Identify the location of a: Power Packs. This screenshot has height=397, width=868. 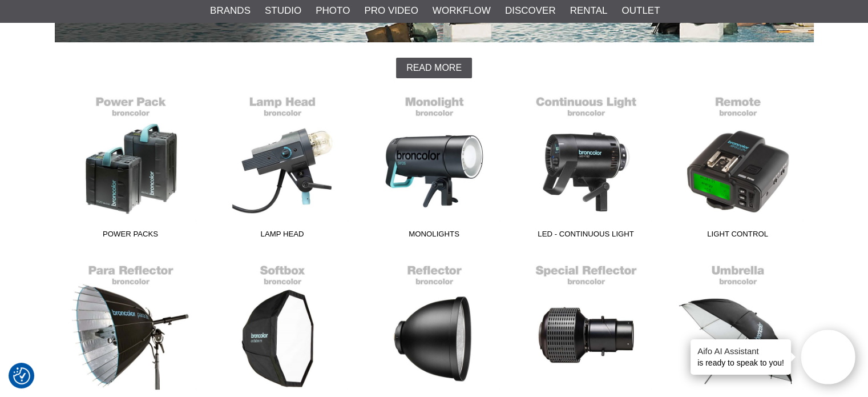
(130, 166).